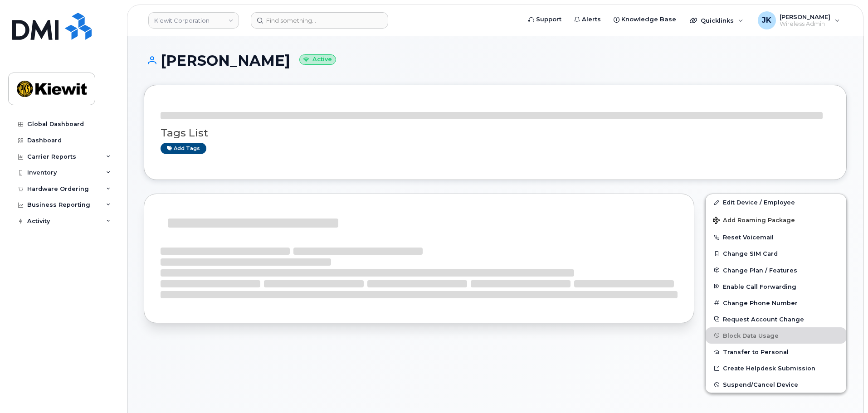 The width and height of the screenshot is (868, 413). Describe the element at coordinates (776, 219) in the screenshot. I see `button: Add Roaming Package` at that location.